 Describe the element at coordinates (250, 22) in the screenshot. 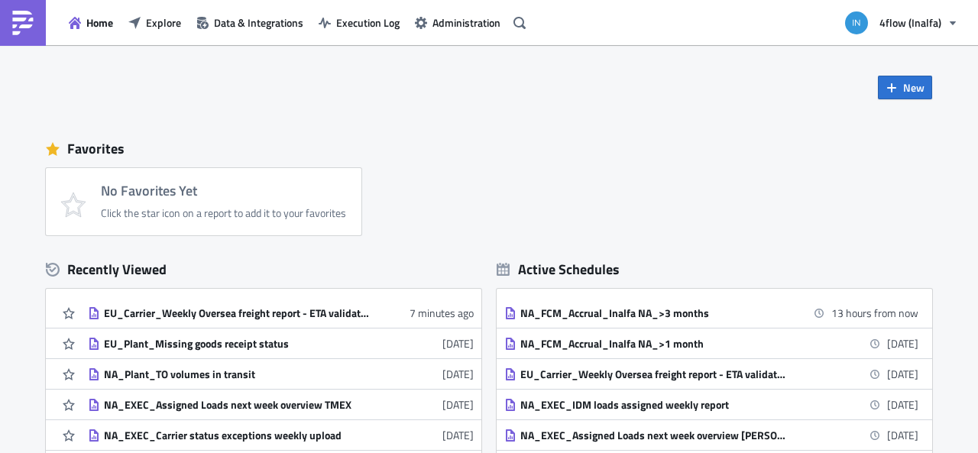

I see `a: Data & Integrations` at that location.